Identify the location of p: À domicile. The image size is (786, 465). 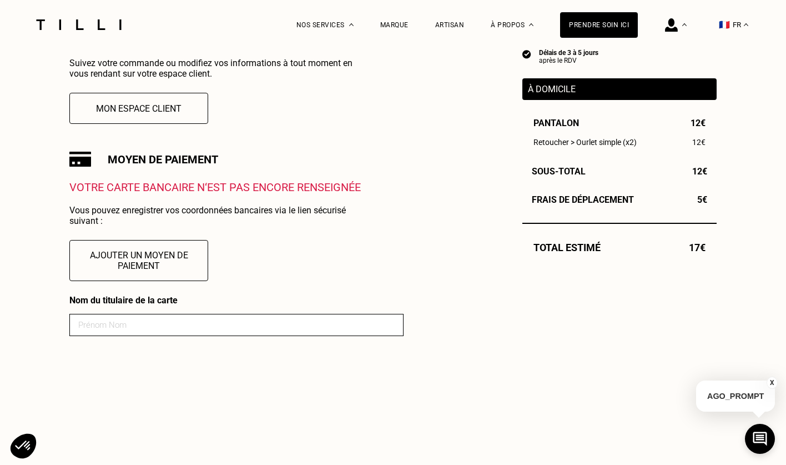
(620, 89).